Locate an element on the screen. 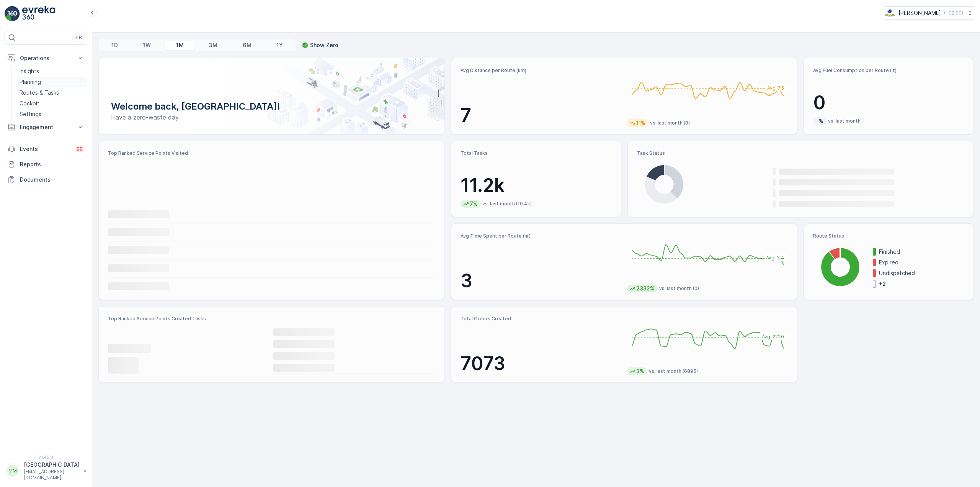 Image resolution: width=980 pixels, height=487 pixels. p: 11.2k is located at coordinates (536, 185).